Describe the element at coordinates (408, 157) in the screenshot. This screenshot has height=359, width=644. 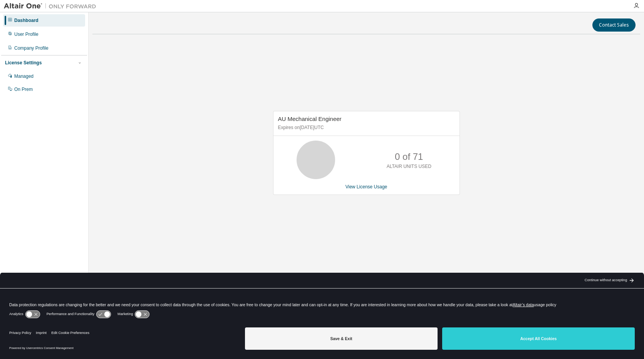
I see `p: 0 of 71` at that location.